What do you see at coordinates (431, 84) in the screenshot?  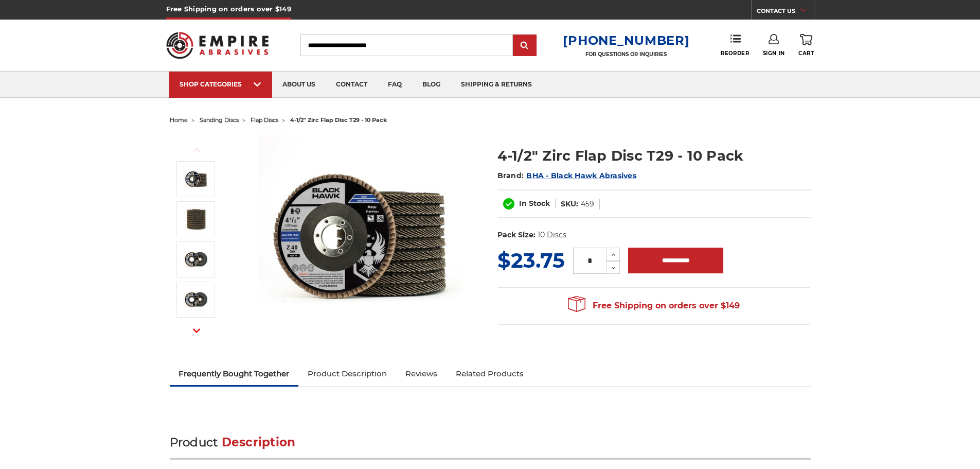 I see `a: blog` at bounding box center [431, 84].